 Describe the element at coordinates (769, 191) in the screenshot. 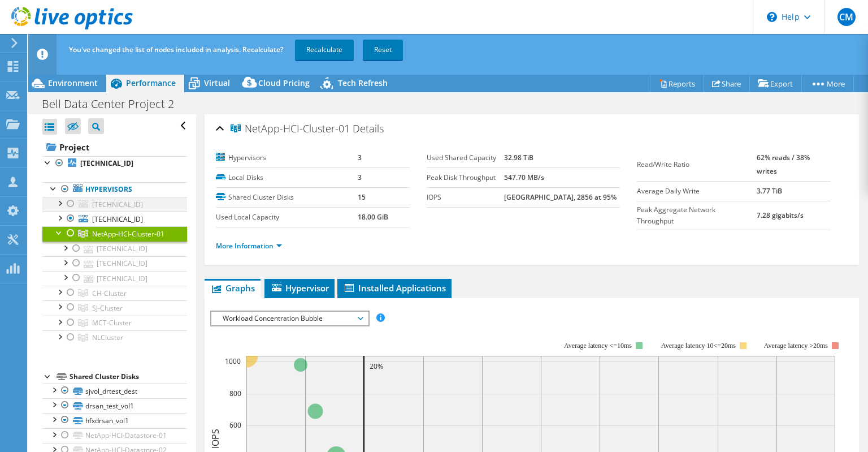

I see `b: 3.77 TiB` at that location.